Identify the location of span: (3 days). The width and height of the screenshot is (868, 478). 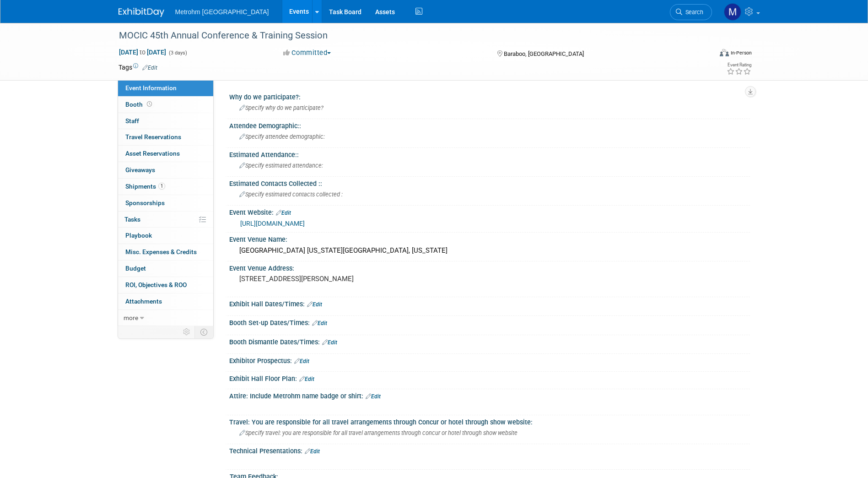
(177, 53).